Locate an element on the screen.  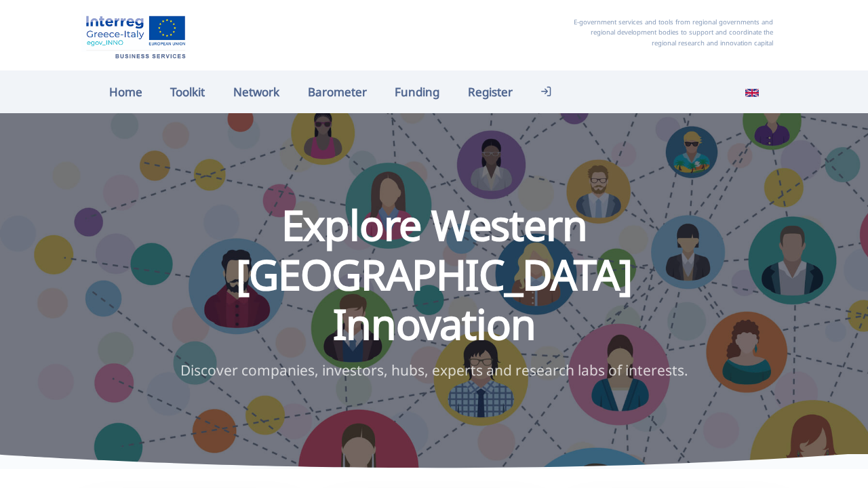
a: Network is located at coordinates (256, 92).